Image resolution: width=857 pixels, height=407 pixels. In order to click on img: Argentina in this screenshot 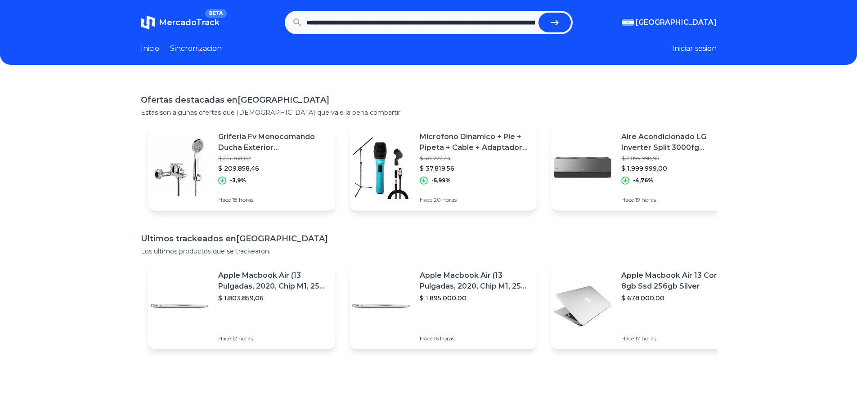, I will do `click(628, 22)`.